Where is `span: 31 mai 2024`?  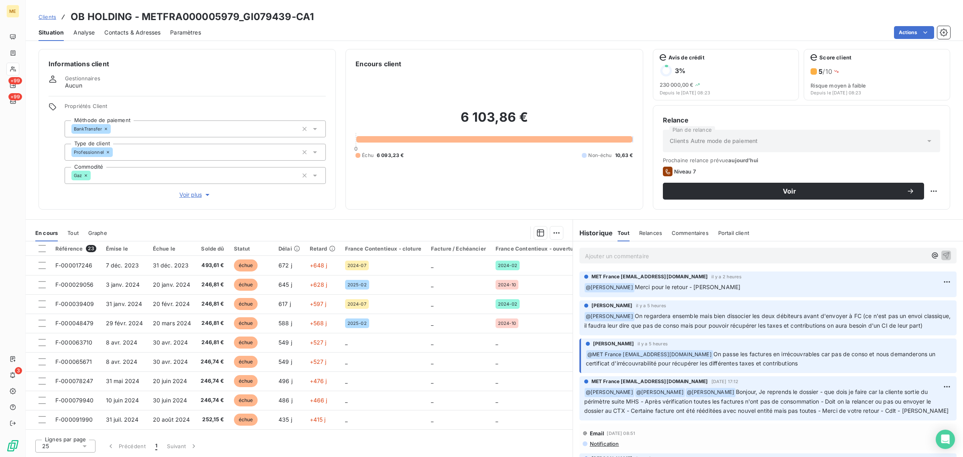 span: 31 mai 2024 is located at coordinates (123, 381).